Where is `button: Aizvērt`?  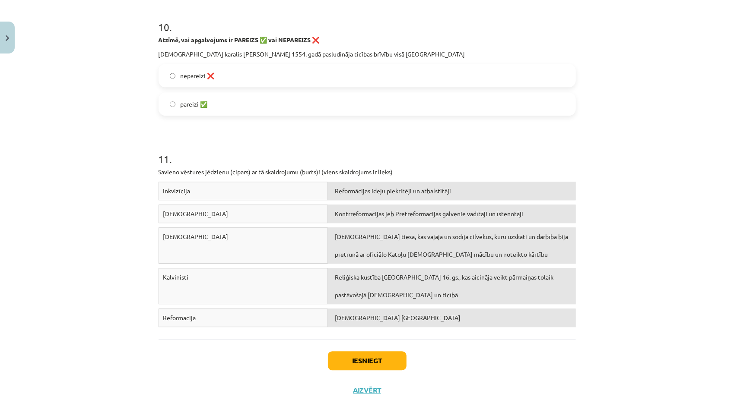
button: Aizvērt is located at coordinates (367, 390).